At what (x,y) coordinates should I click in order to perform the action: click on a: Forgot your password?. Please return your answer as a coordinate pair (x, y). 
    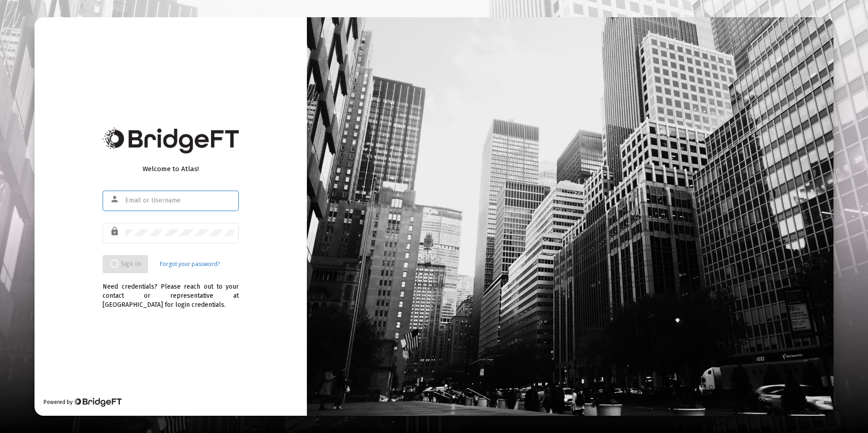
    Looking at the image, I should click on (190, 264).